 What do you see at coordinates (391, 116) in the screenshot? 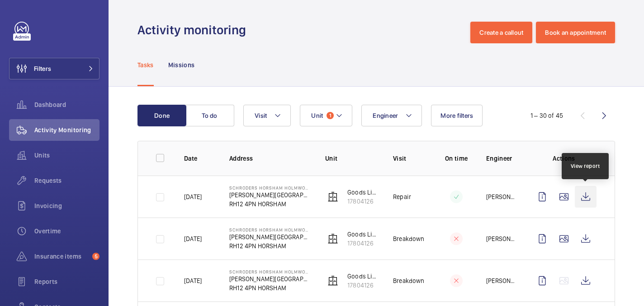
I see `button: Engineer` at bounding box center [391, 116].